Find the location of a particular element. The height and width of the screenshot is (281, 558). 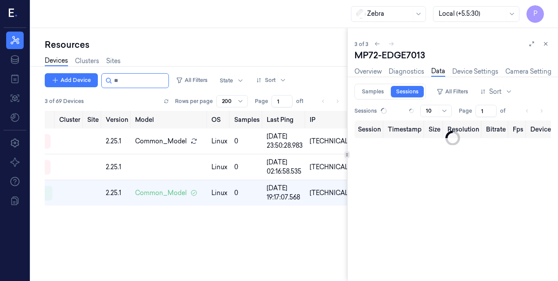

button: Add Device is located at coordinates (71, 80).